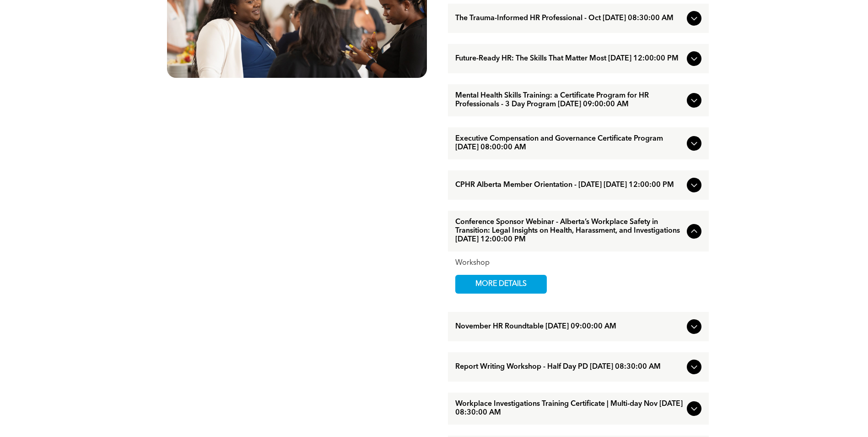 This screenshot has width=868, height=437. What do you see at coordinates (569, 230) in the screenshot?
I see `span: Conference Sponsor Webinar - Alberta’s Workplace Safety in Transition: Legal Insights on Health, ...` at bounding box center [569, 230].